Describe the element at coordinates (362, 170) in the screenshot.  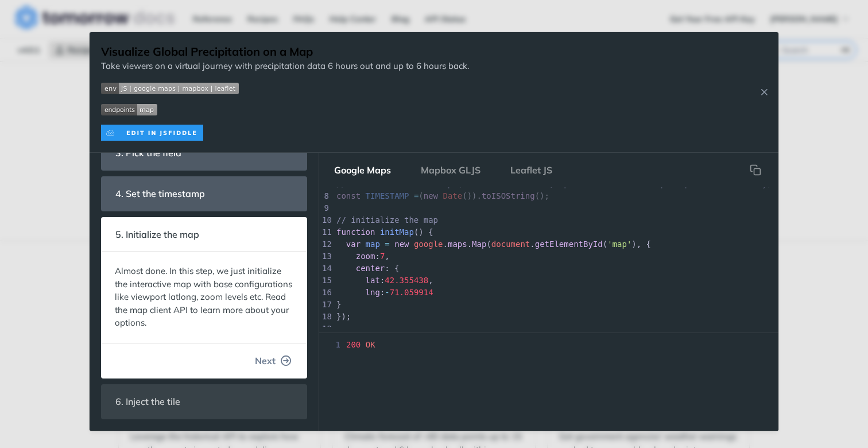
I see `button: Google Maps` at that location.